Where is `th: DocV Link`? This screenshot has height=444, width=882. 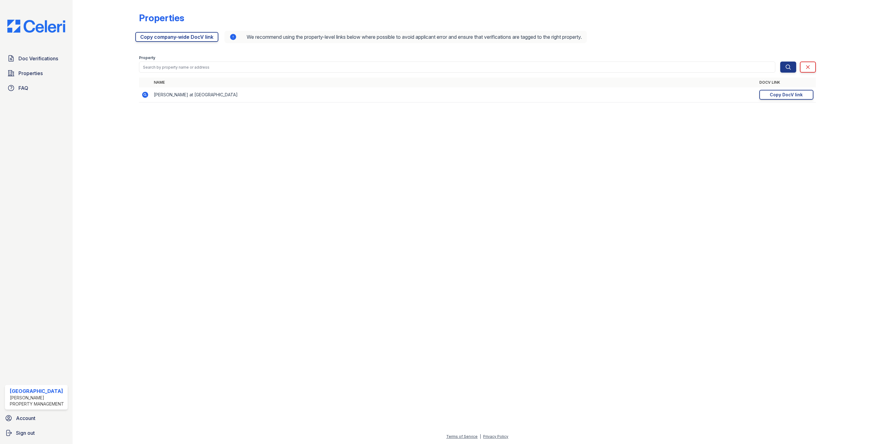
th: DocV Link is located at coordinates (786, 82).